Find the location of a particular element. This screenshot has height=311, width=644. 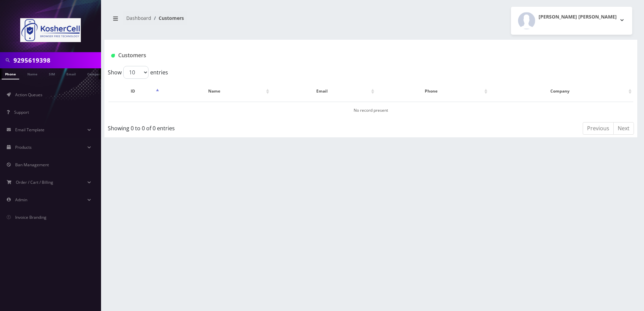

span: Ban Management is located at coordinates (32, 165).